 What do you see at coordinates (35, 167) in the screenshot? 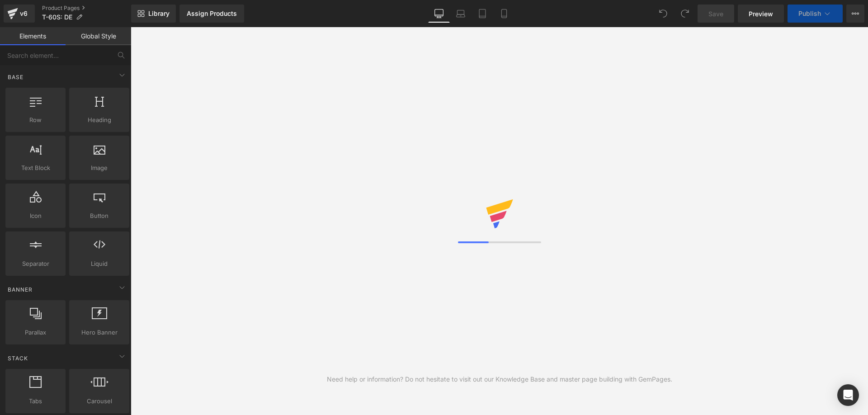
I see `span: Text Block` at bounding box center [35, 167].